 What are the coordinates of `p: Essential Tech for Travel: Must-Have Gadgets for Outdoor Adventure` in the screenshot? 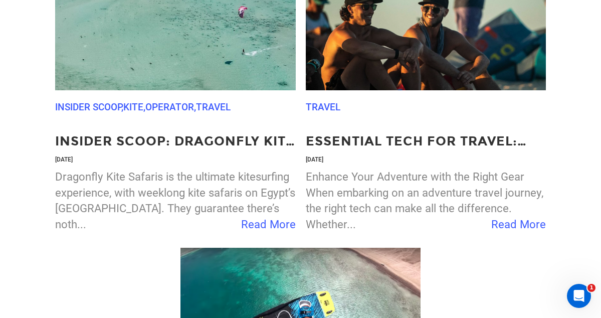 It's located at (426, 141).